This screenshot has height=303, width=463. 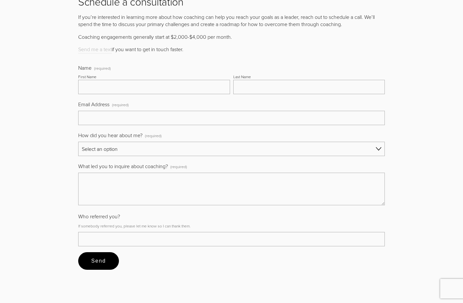 What do you see at coordinates (232, 49) in the screenshot?
I see `p: if you want to get in touch faster.` at bounding box center [232, 49].